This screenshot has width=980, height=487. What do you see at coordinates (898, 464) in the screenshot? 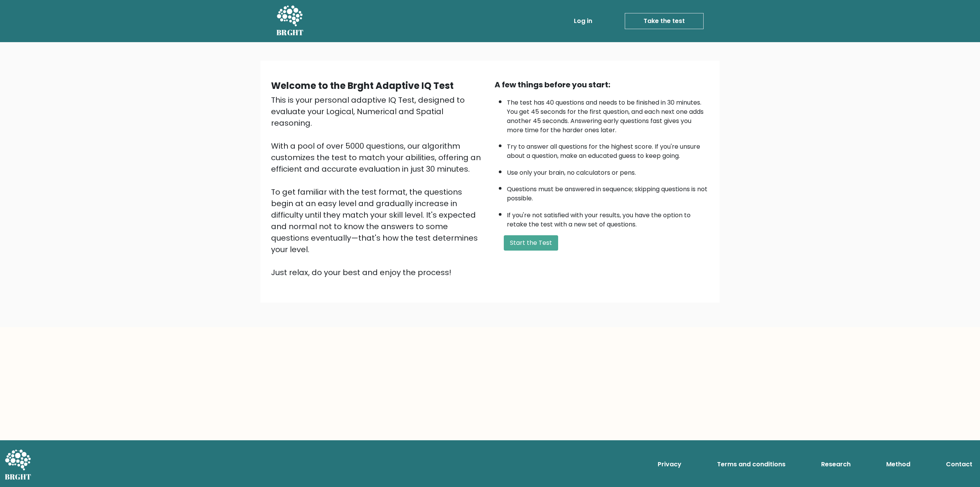
I see `a: Method` at bounding box center [898, 464].